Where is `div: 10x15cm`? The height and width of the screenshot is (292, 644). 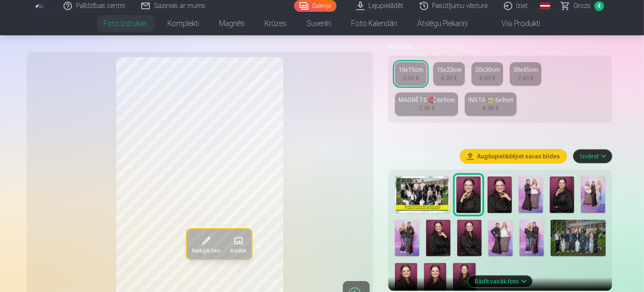 div: 10x15cm is located at coordinates (411, 70).